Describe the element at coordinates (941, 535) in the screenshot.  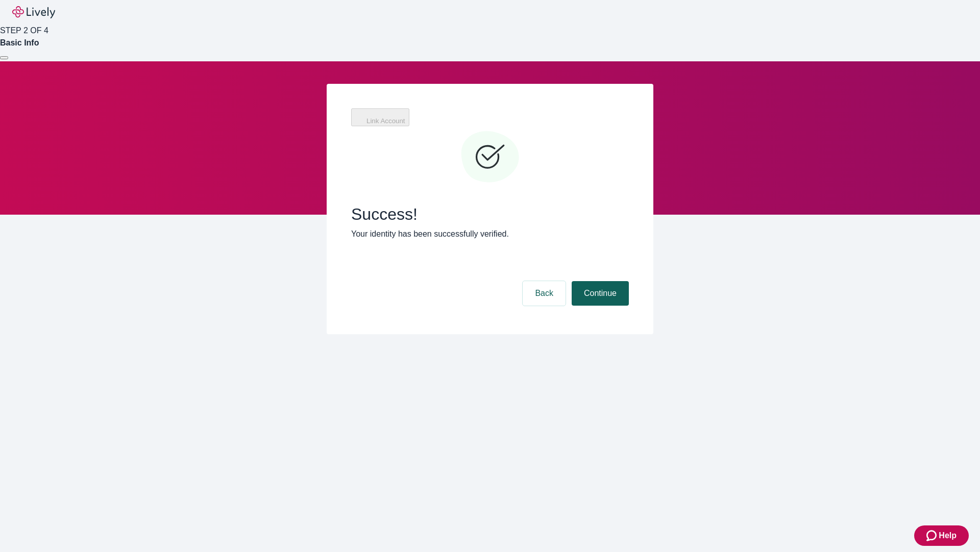
I see `button: Zendesk support iconHelp` at that location.